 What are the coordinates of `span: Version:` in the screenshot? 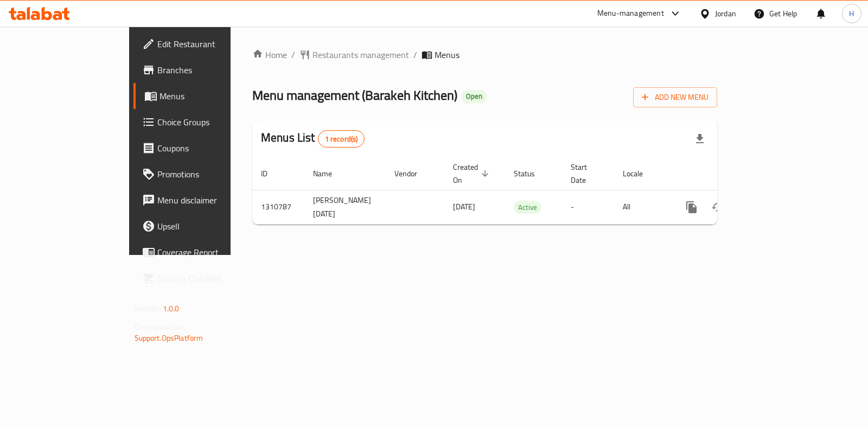 It's located at (147, 309).